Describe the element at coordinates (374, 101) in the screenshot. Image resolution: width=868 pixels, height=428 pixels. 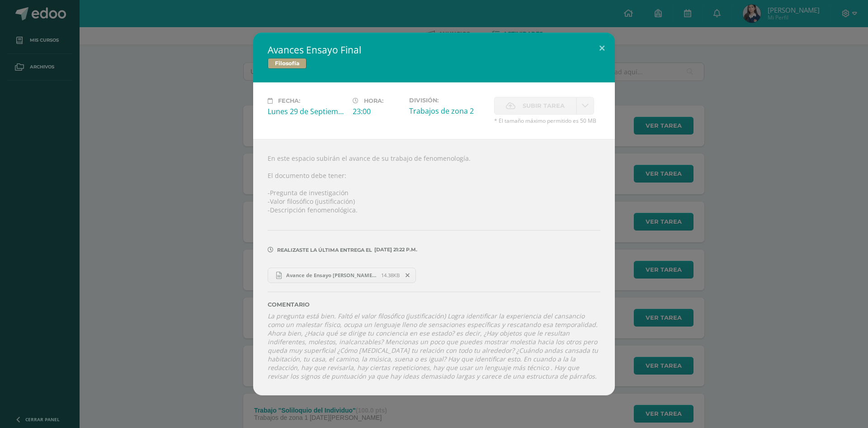
I see `span: Hora:` at that location.